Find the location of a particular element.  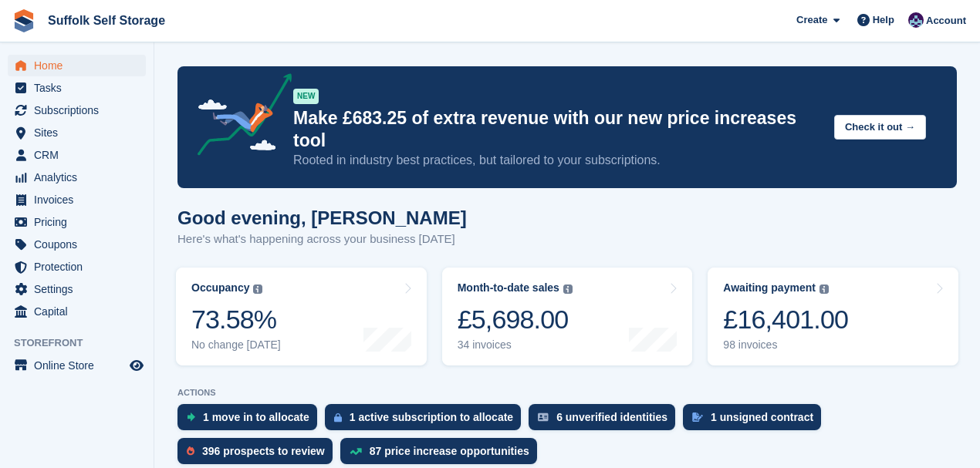

div: 87 price increase opportunities is located at coordinates (449, 451).